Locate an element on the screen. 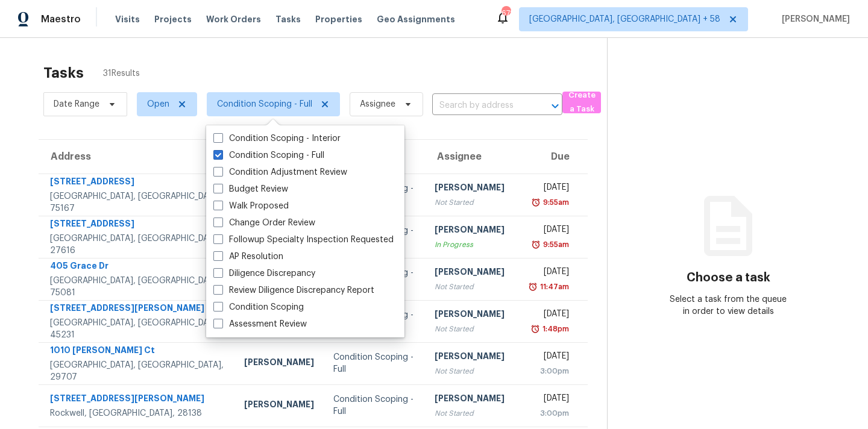  label: Change Order Review is located at coordinates (264, 223).